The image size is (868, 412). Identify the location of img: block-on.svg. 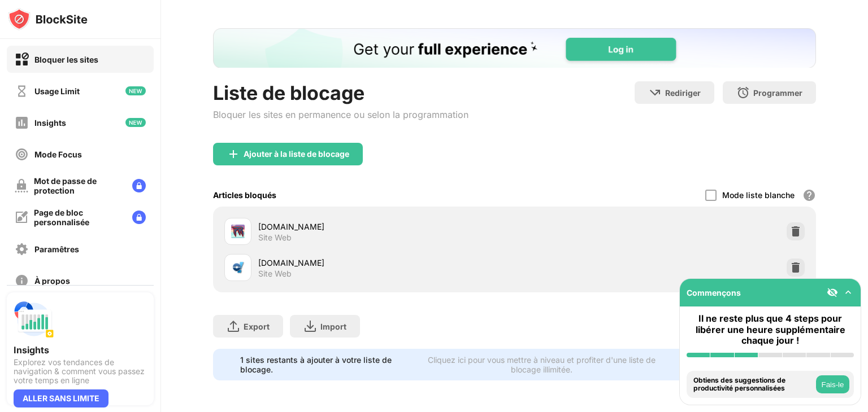
(21, 59).